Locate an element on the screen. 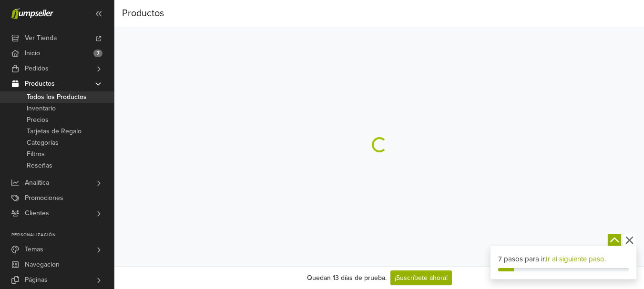 Image resolution: width=644 pixels, height=289 pixels. span: 7 is located at coordinates (98, 54).